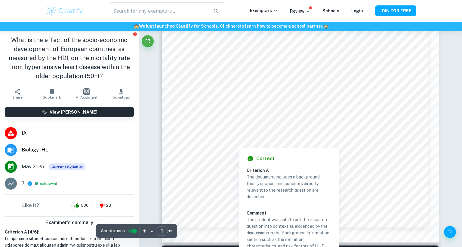 The height and width of the screenshot is (247, 462). What do you see at coordinates (231, 26) in the screenshot?
I see `h6: We just launched Clastify for Schools. Click to learn how to become a school partner.` at bounding box center [231, 26].